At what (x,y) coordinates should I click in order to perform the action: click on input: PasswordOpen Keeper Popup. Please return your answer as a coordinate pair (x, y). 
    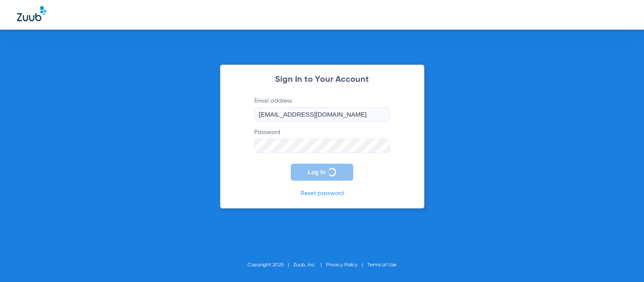
    Looking at the image, I should click on (322, 146).